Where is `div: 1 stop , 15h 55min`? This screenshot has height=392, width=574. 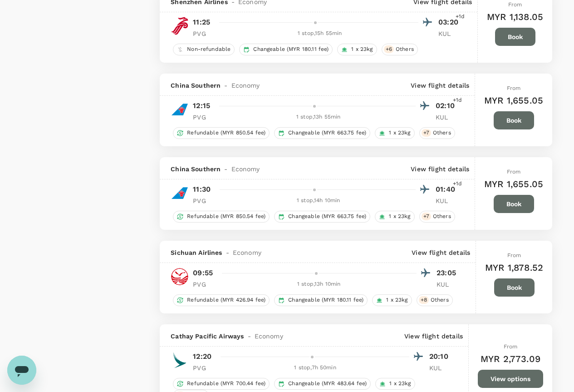 div: 1 stop , 15h 55min is located at coordinates (319, 33).